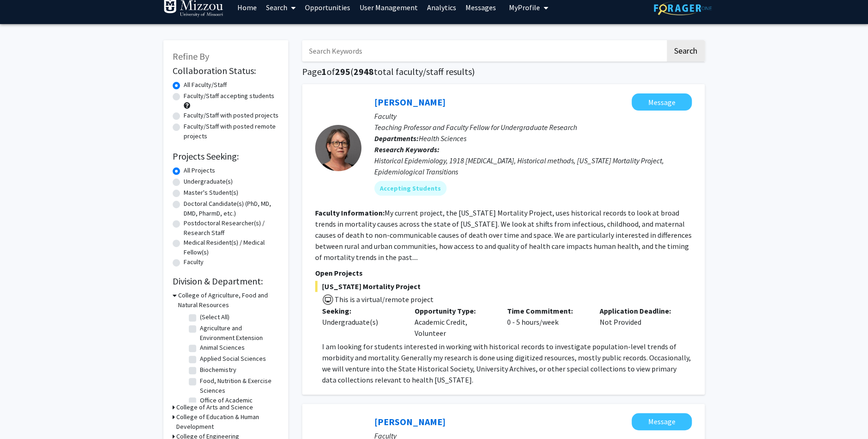 The height and width of the screenshot is (439, 868). Describe the element at coordinates (483, 51) in the screenshot. I see `input: Search Keywords` at that location.